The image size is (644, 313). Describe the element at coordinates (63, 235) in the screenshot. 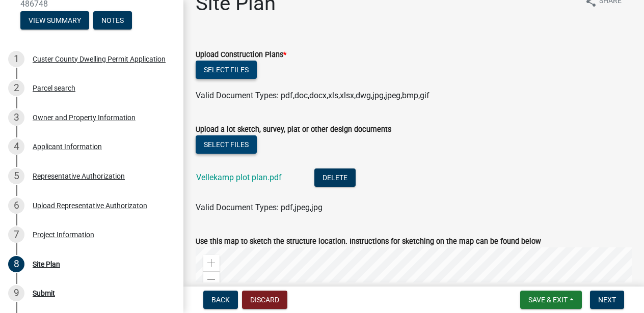

I see `div: Project Information` at that location.